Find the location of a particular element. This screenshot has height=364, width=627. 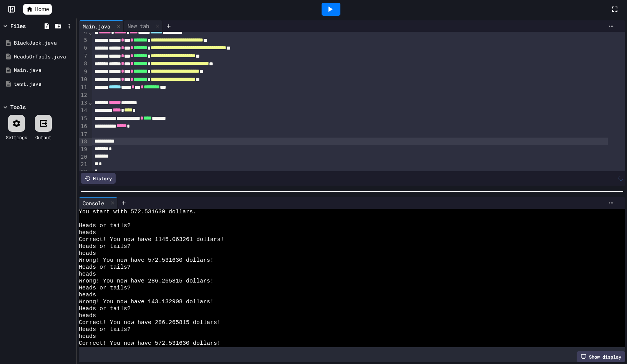

div: 15 is located at coordinates (83, 119).